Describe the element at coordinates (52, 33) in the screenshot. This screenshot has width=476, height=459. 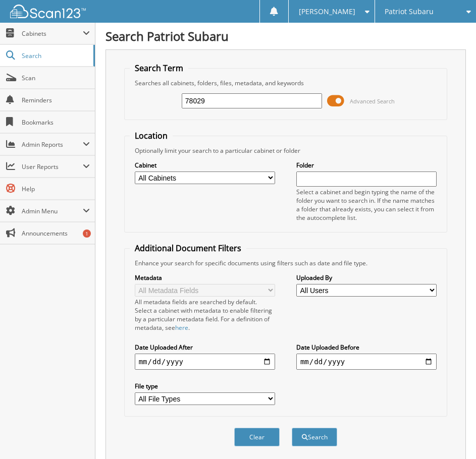
I see `span: Cabinets` at that location.